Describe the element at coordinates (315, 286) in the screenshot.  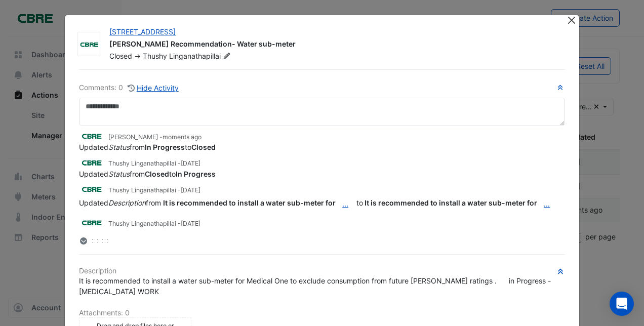
I see `span: It is recommended to install a water sub-meter for Medical One to exclude consumption from future...` at that location.